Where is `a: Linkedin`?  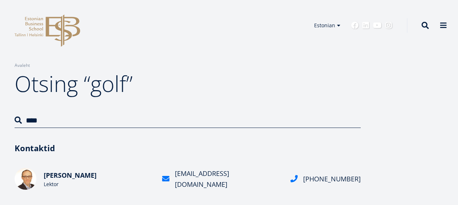 a: Linkedin is located at coordinates (366, 25).